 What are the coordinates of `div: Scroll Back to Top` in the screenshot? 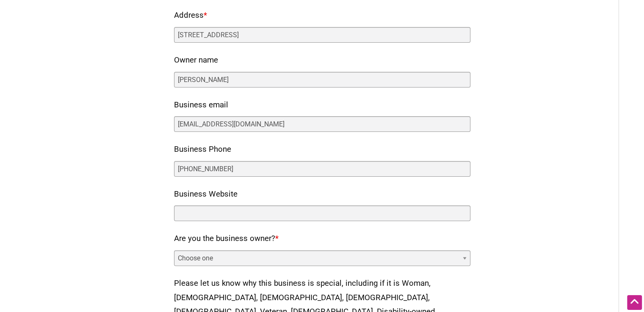 It's located at (634, 302).